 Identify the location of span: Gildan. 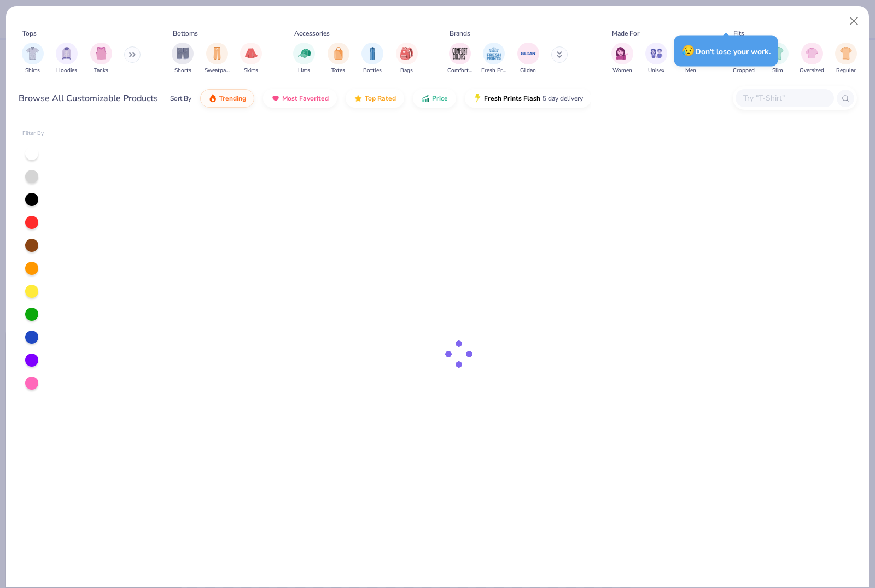
(528, 71).